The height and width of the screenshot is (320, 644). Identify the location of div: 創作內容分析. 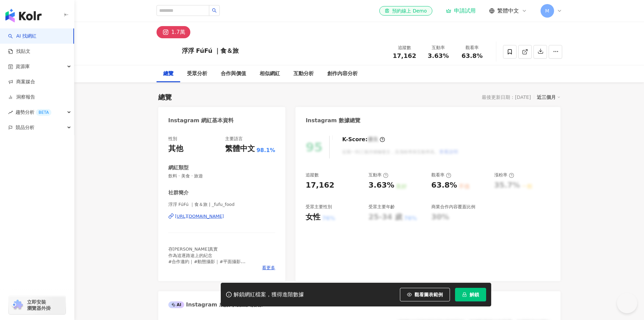
(342, 74).